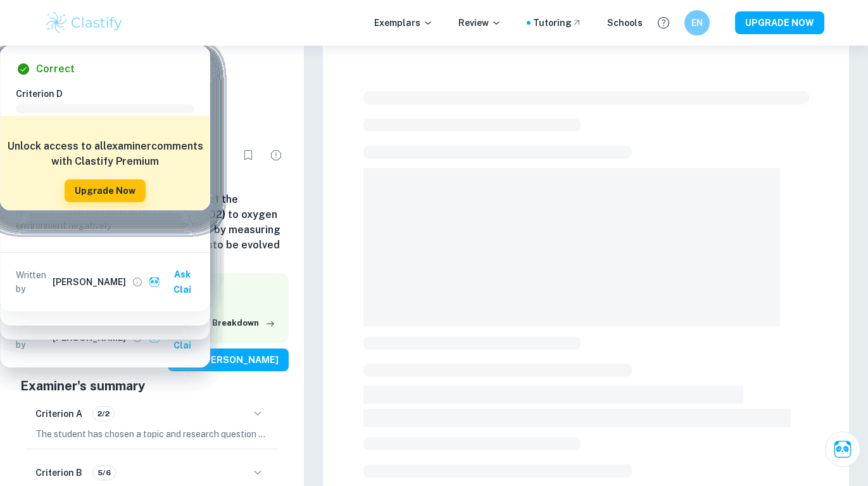 This screenshot has width=868, height=486. I want to click on div: Tutoring, so click(558, 22).